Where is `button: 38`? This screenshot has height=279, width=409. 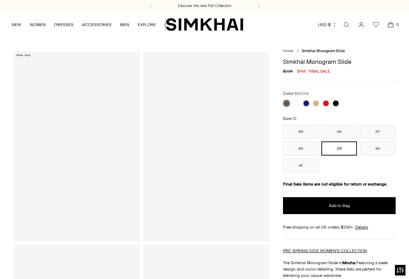 button: 38 is located at coordinates (301, 148).